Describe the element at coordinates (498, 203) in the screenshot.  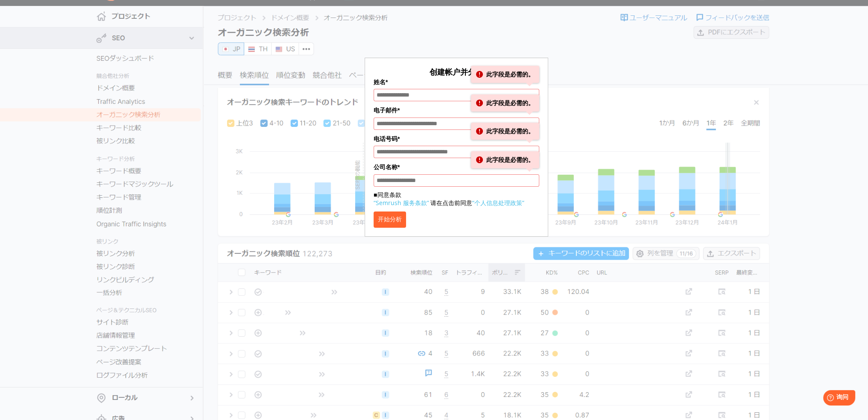
I see `font: “个人信息处理政策”` at that location.